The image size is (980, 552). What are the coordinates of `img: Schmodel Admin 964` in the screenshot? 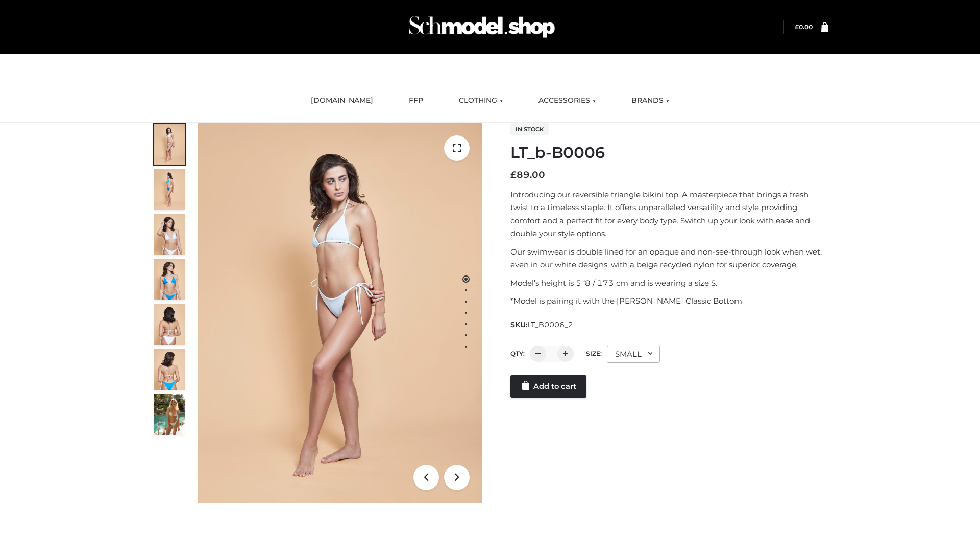 It's located at (482, 26).